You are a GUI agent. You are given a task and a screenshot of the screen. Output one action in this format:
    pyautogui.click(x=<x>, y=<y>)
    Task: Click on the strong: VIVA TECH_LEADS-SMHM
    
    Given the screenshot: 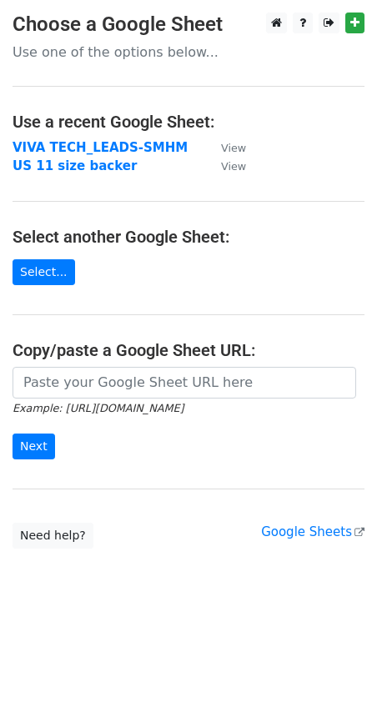 What is the action you would take?
    pyautogui.click(x=100, y=148)
    